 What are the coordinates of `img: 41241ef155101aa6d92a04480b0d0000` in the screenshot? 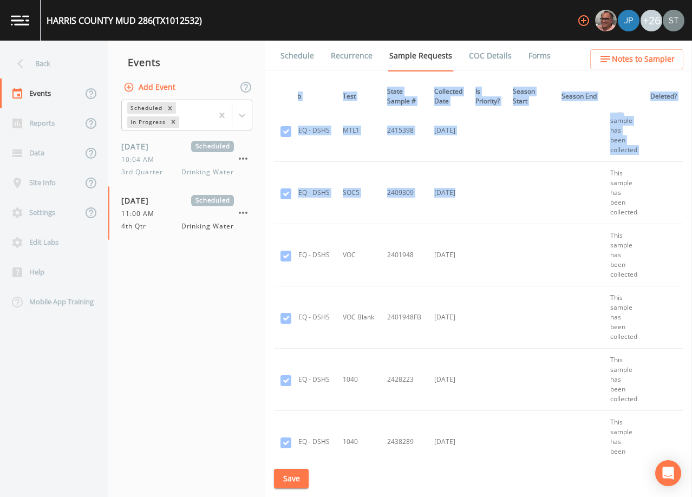 It's located at (629, 21).